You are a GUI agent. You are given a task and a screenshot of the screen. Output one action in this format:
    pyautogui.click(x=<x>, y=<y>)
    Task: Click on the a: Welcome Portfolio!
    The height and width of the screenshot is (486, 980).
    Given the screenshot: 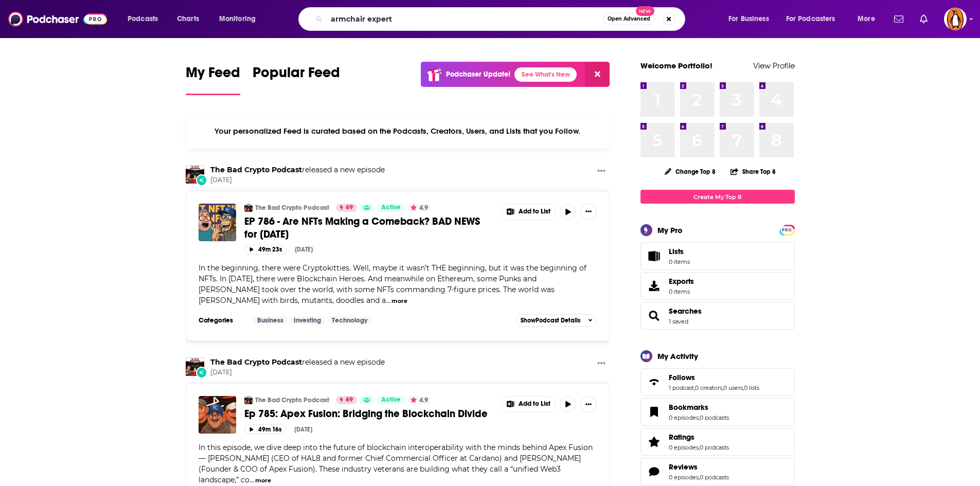 What is the action you would take?
    pyautogui.click(x=676, y=66)
    